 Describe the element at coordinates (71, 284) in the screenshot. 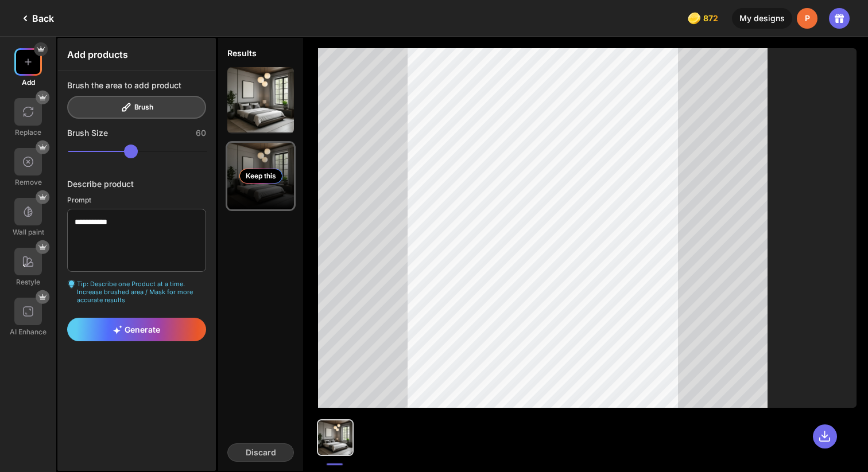

I see `img: textarea-hint-icon.svg` at that location.